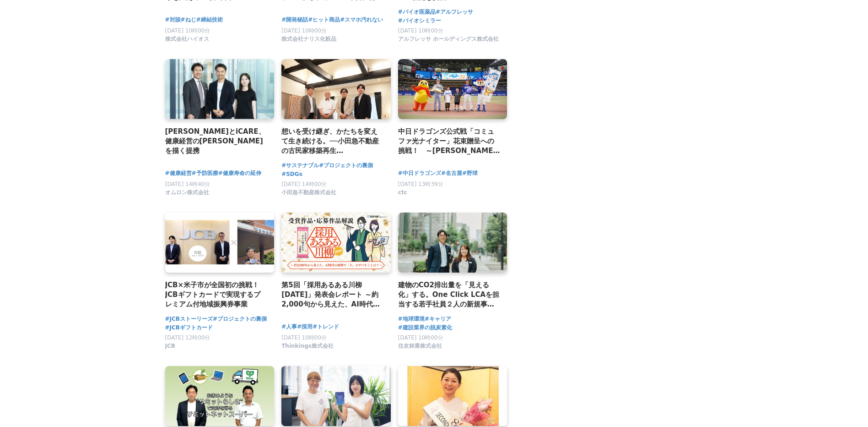  I want to click on span: #健康寿命の延伸, so click(240, 173).